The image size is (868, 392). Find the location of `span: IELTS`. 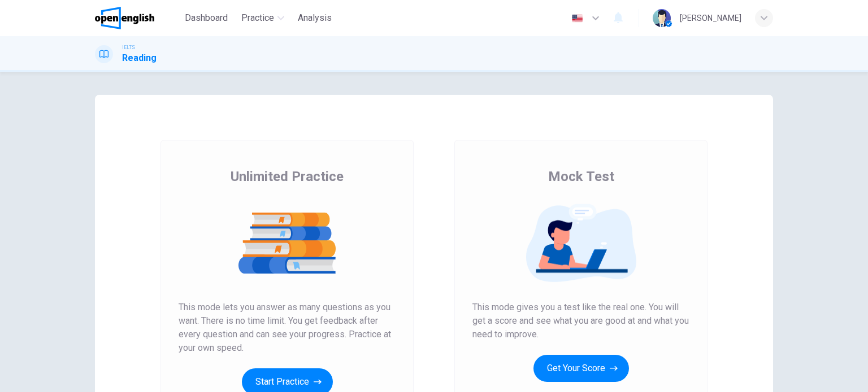

span: IELTS is located at coordinates (128, 48).